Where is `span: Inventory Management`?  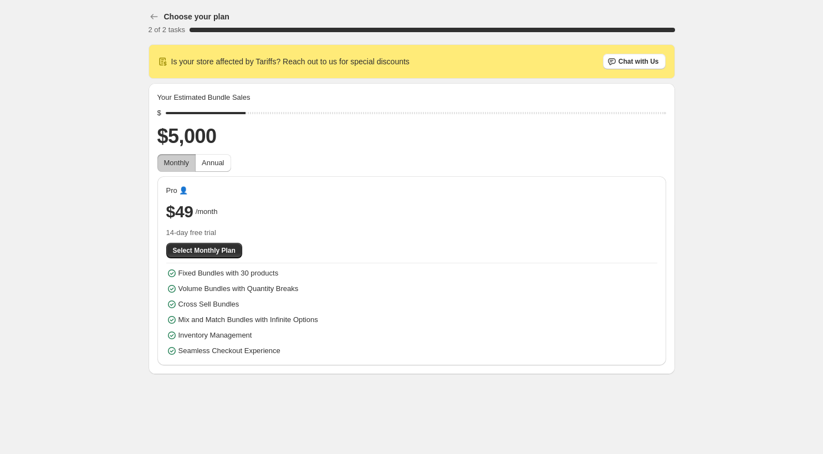 span: Inventory Management is located at coordinates (215, 335).